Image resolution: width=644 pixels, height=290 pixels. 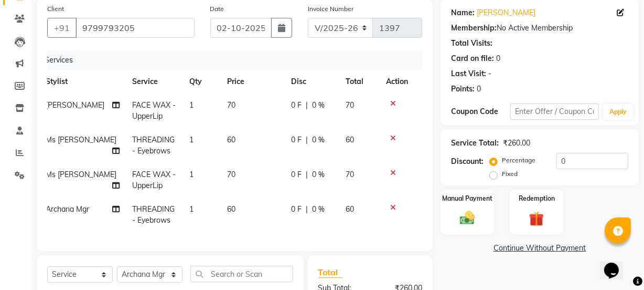 What do you see at coordinates (359, 81) in the screenshot?
I see `th: Total` at bounding box center [359, 81].